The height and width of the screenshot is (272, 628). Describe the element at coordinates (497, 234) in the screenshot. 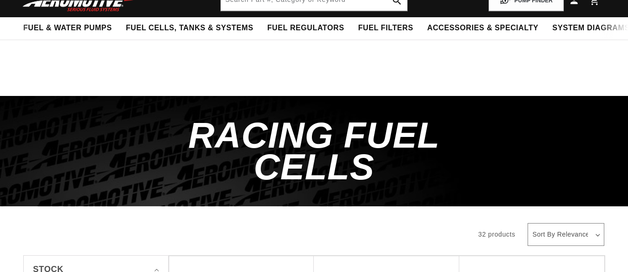

I see `span: 32 products` at that location.